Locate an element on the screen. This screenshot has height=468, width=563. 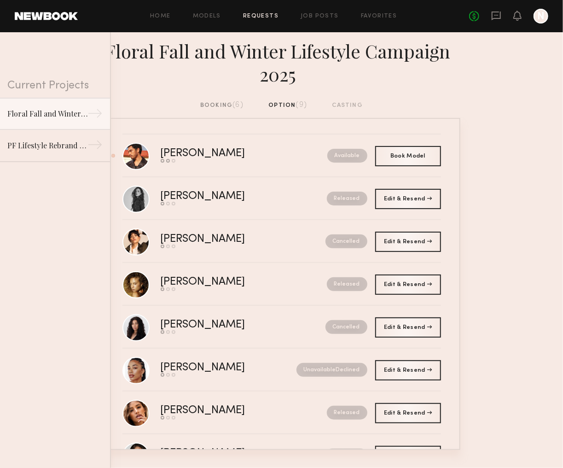
div: PF Lifestyle Rebrand SS25 is located at coordinates (47, 145).